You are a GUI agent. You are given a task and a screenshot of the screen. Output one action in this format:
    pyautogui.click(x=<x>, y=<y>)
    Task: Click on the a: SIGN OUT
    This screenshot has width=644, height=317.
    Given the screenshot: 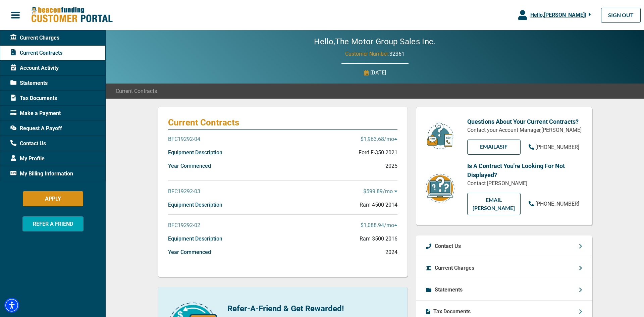 What is the action you would take?
    pyautogui.click(x=621, y=15)
    